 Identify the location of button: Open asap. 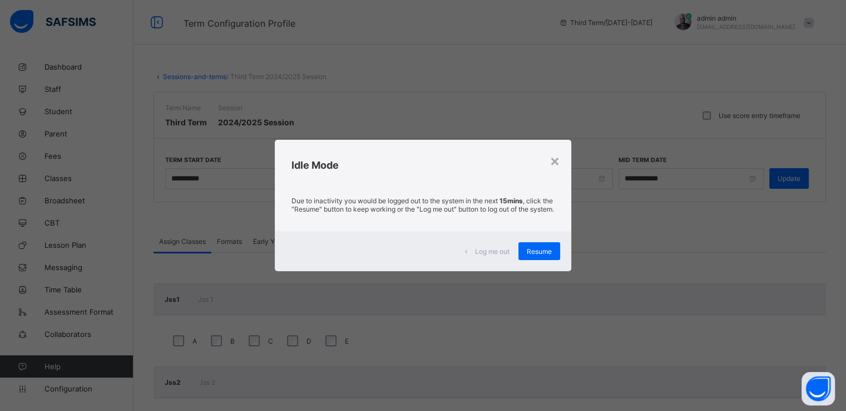
(818, 388).